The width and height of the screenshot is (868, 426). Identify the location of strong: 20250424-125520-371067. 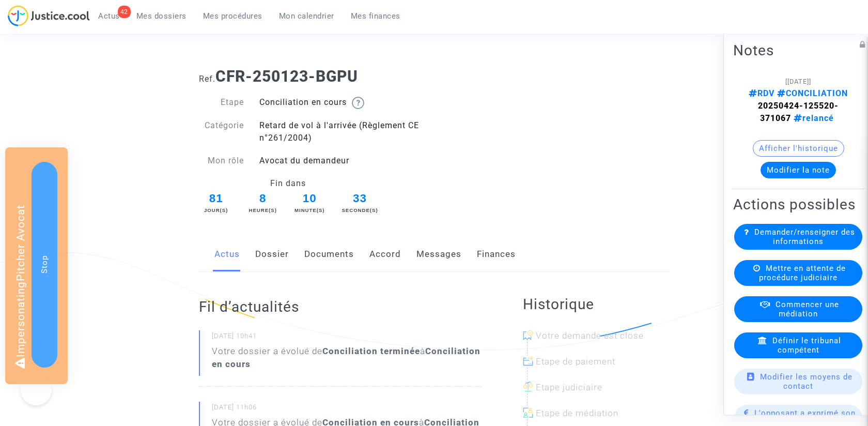
(798, 112).